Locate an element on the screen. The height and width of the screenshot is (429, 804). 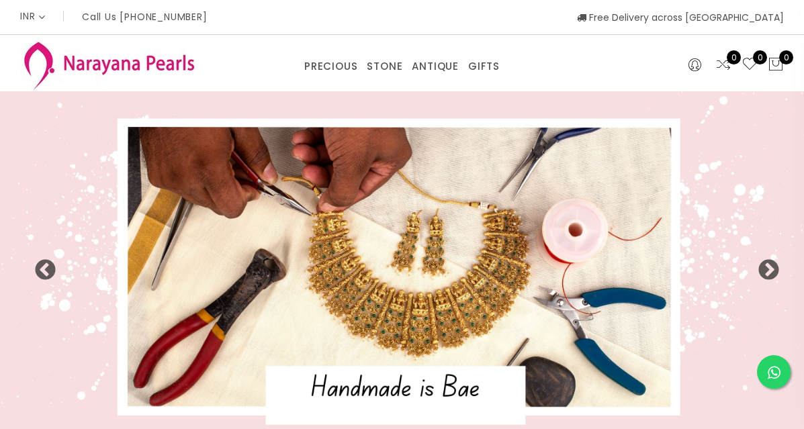
a: STONE is located at coordinates (384, 67).